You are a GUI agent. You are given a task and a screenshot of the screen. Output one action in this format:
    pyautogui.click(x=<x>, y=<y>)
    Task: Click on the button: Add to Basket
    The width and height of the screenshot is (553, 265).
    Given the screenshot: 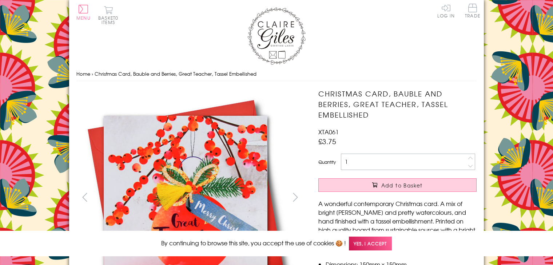 What is the action you would take?
    pyautogui.click(x=397, y=185)
    